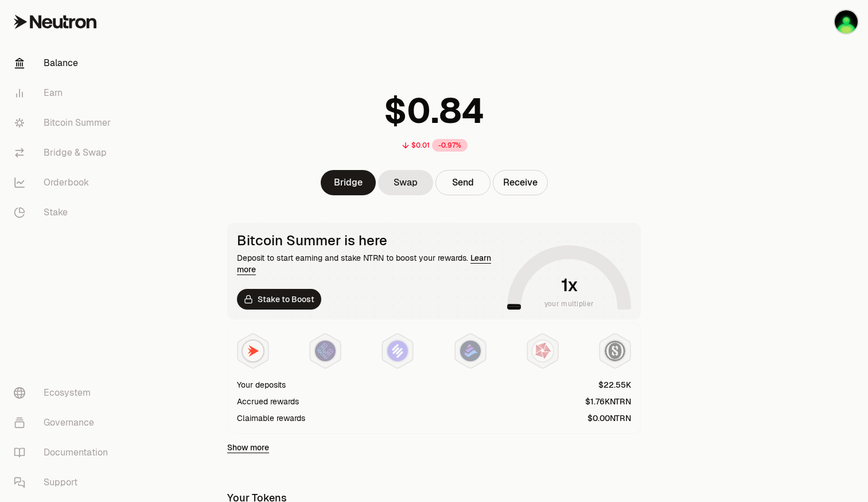 The height and width of the screenshot is (502, 868). What do you see at coordinates (64, 63) in the screenshot?
I see `a: Balance` at bounding box center [64, 63].